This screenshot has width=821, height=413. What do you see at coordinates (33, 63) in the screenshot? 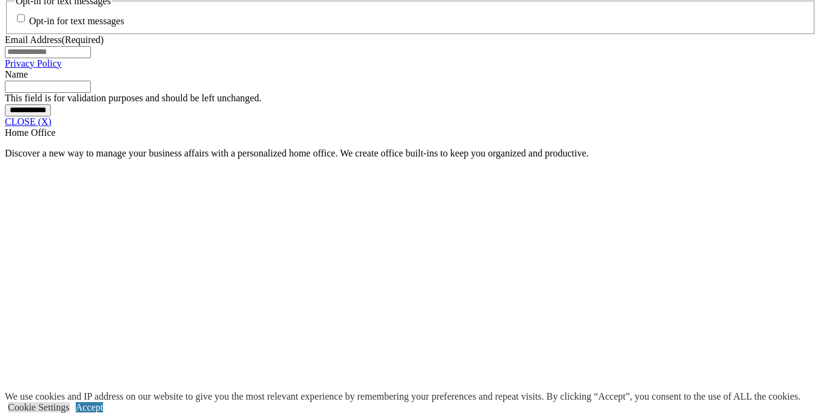
I see `a: Privacy Policy` at bounding box center [33, 63].